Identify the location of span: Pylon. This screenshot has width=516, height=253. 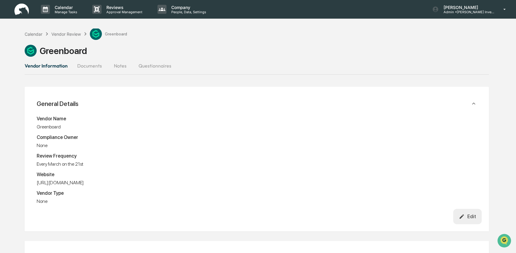
(66, 104).